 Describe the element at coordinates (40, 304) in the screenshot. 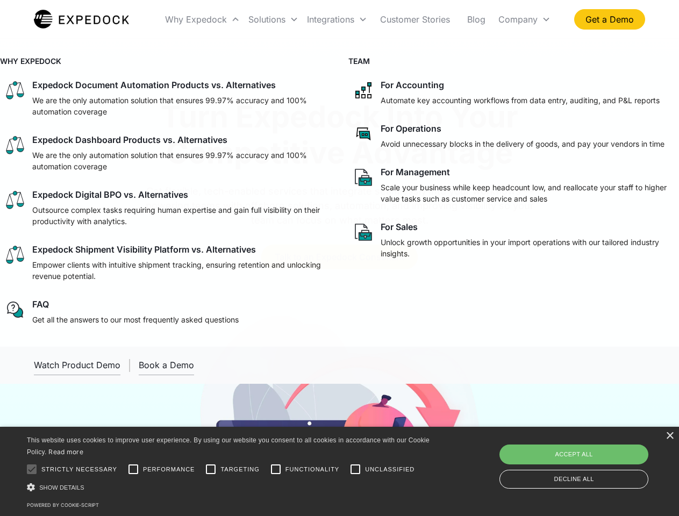

I see `div: FAQ` at that location.